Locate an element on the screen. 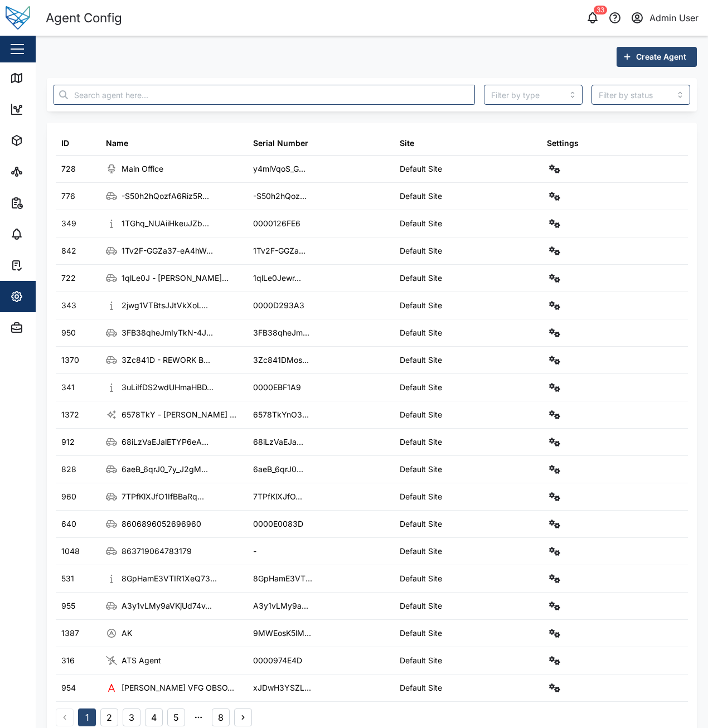 Image resolution: width=708 pixels, height=728 pixels. button: 5 is located at coordinates (176, 717).